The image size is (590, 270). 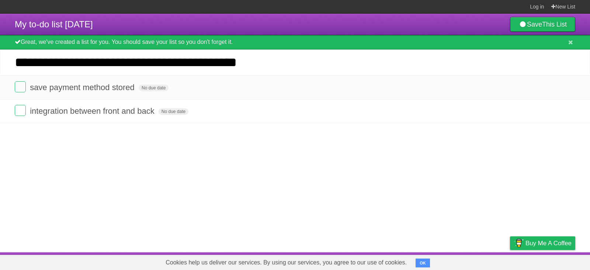 I want to click on span: Buy me a coffee, so click(x=549, y=243).